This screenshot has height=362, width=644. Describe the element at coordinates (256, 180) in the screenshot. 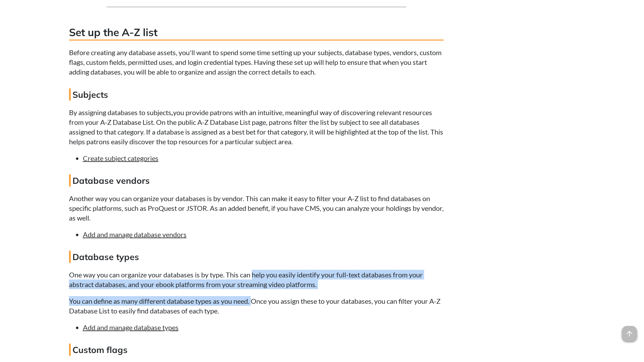

I see `h4: Database vendors` at that location.